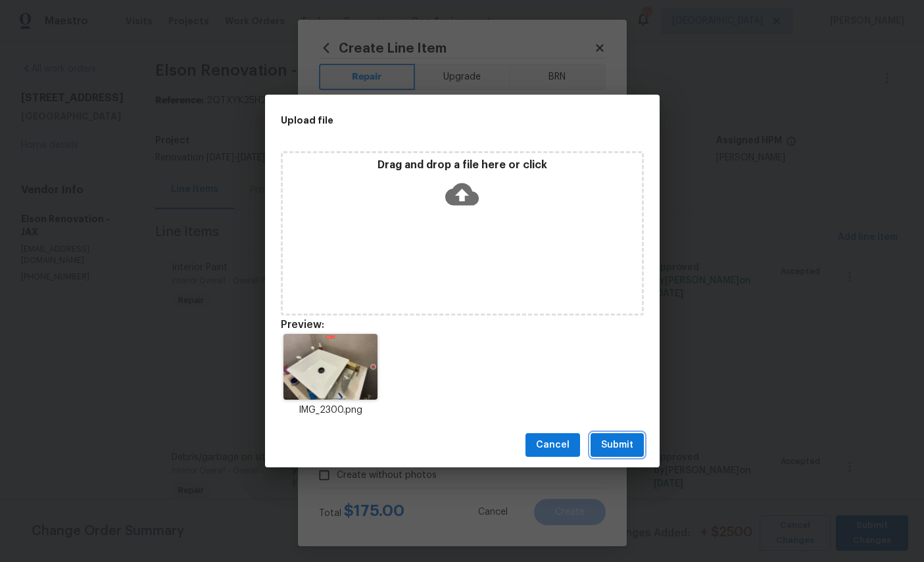 This screenshot has height=562, width=924. What do you see at coordinates (330, 367) in the screenshot?
I see `img: PCMi0S+deNYAAAAASUVORK5CYII=` at bounding box center [330, 367].